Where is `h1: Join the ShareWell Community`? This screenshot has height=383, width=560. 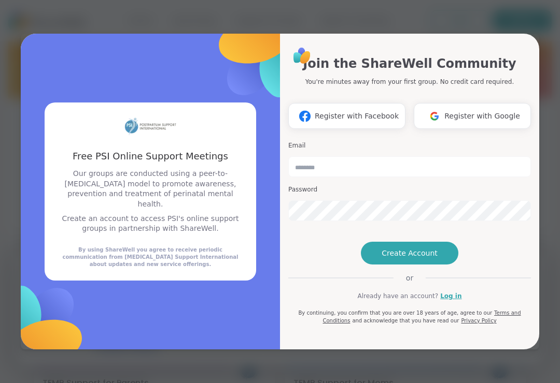 h1: Join the ShareWell Community is located at coordinates (409, 64).